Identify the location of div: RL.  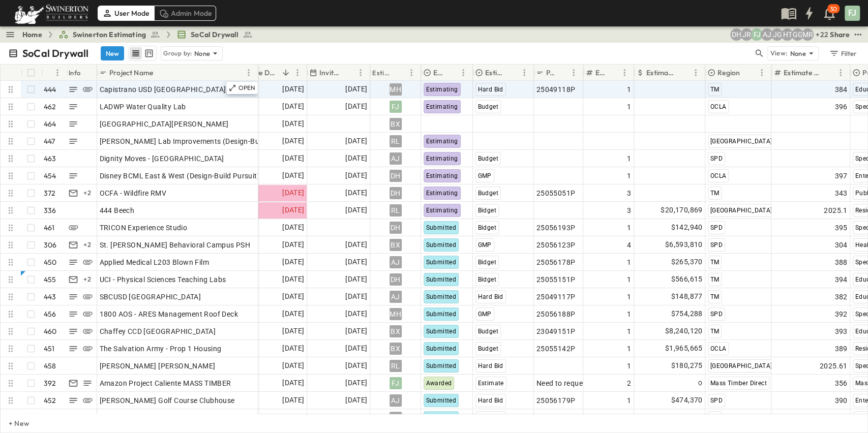
(396, 211).